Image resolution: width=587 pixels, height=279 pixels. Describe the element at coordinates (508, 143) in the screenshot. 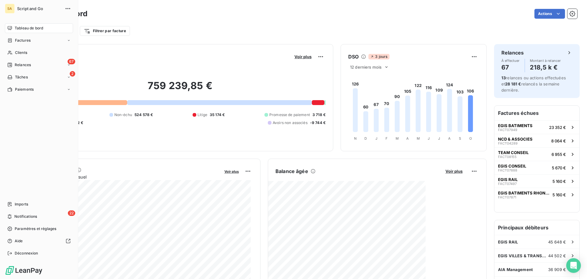

I see `span: FACT04289` at that location.